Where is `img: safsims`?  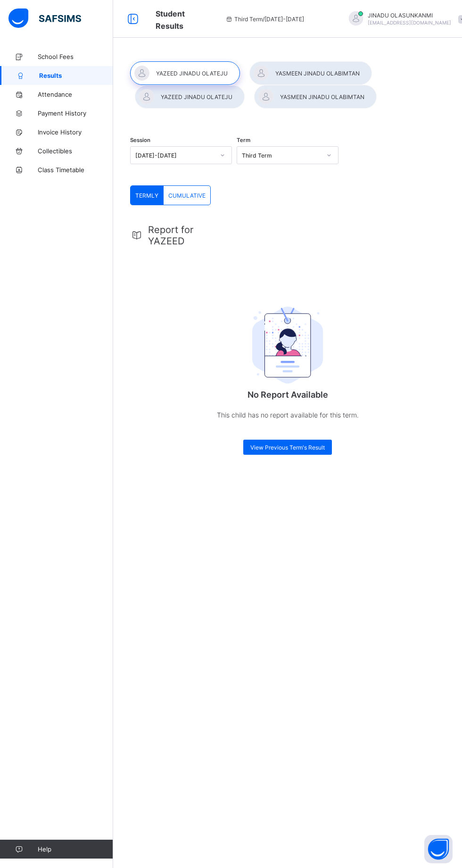 img: safsims is located at coordinates (45, 19).